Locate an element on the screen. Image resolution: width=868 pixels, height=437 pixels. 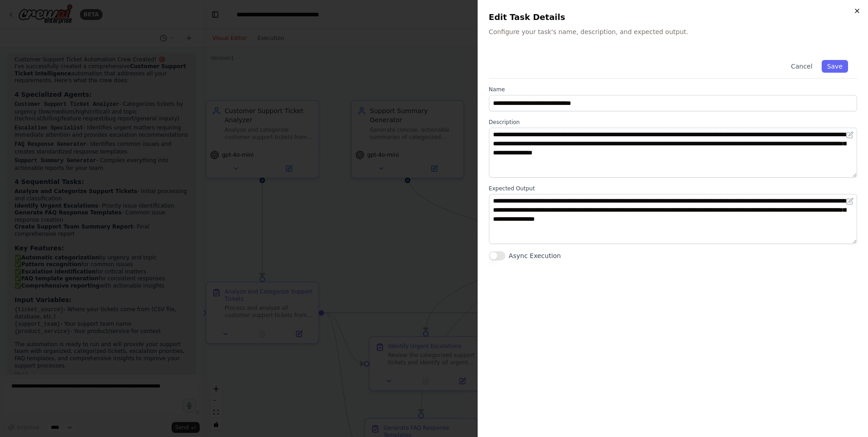
label: Expected Output is located at coordinates (672, 188).